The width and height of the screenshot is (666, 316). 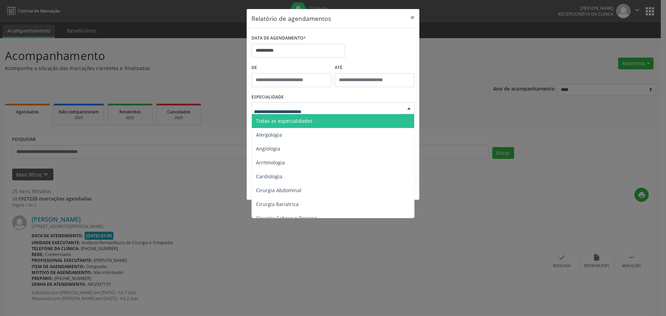 I want to click on h5: Relatório de agendamentos, so click(x=291, y=18).